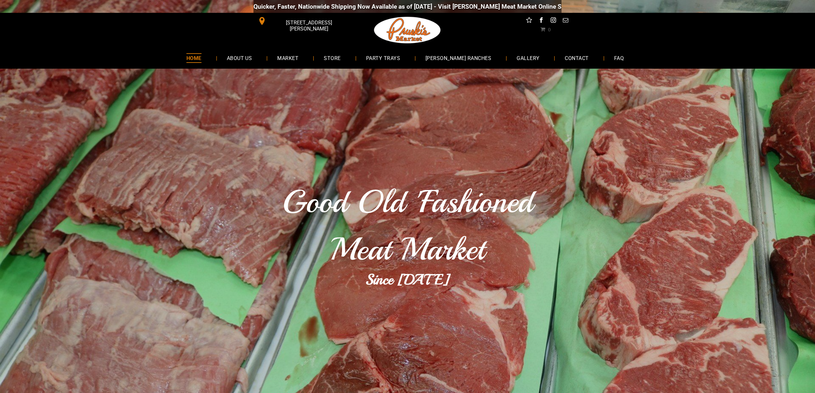 This screenshot has height=393, width=815. Describe the element at coordinates (549, 29) in the screenshot. I see `span: 0` at that location.